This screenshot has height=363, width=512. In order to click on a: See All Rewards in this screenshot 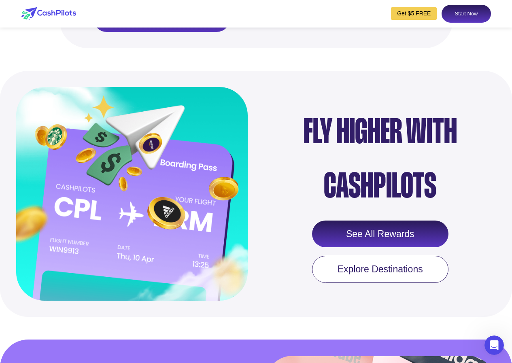, I will do `click(380, 234)`.